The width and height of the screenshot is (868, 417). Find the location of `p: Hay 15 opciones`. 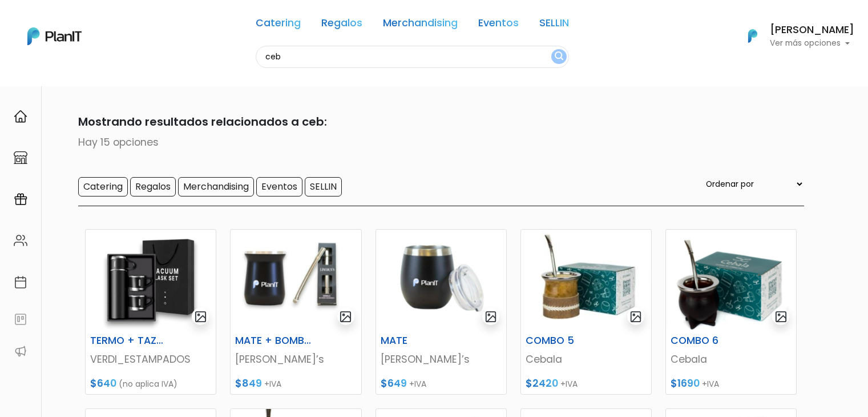

p: Hay 15 opciones is located at coordinates (435, 142).